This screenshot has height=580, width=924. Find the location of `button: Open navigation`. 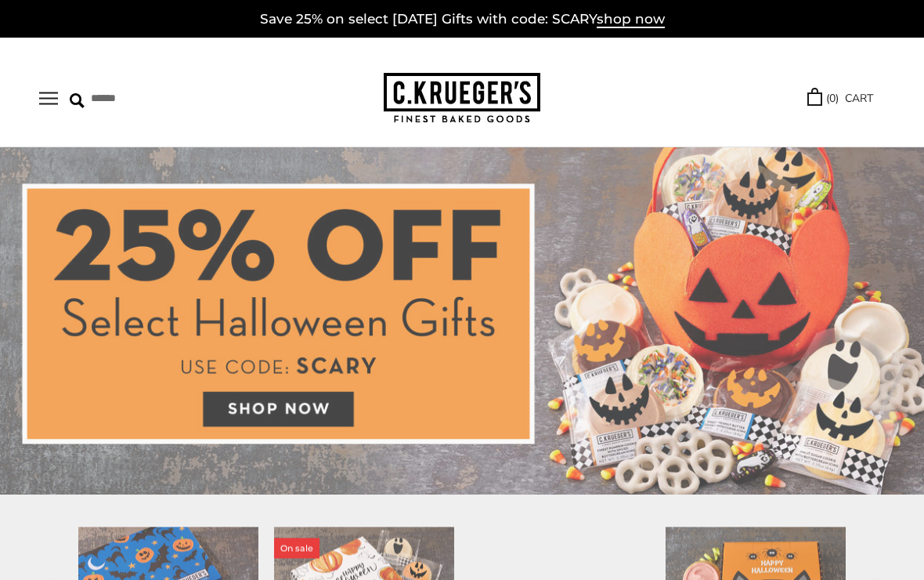

button: Open navigation is located at coordinates (49, 98).